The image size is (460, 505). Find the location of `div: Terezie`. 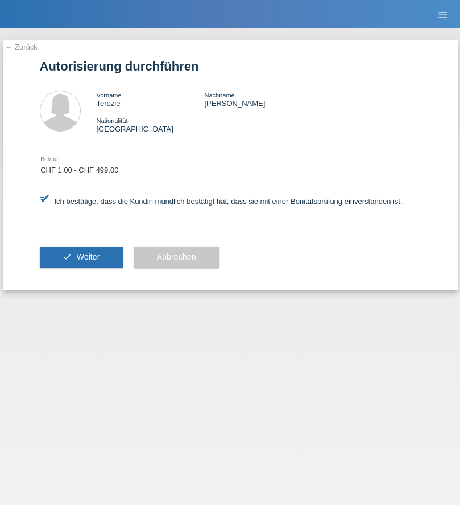

div: Terezie is located at coordinates (151, 99).